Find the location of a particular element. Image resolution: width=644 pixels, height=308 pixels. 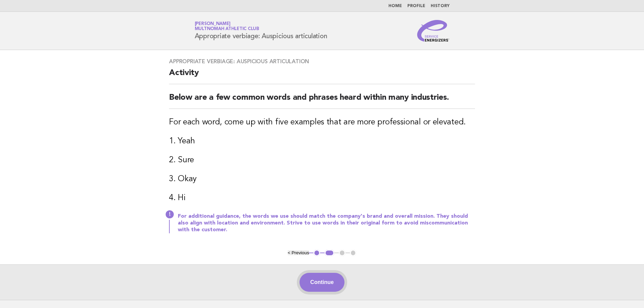

h3: 1. Yeah is located at coordinates (322, 141).